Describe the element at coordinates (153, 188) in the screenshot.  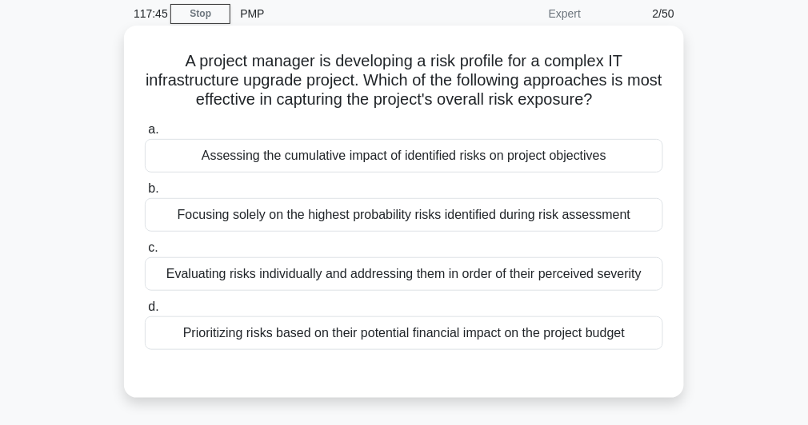
I see `span: b.` at that location.